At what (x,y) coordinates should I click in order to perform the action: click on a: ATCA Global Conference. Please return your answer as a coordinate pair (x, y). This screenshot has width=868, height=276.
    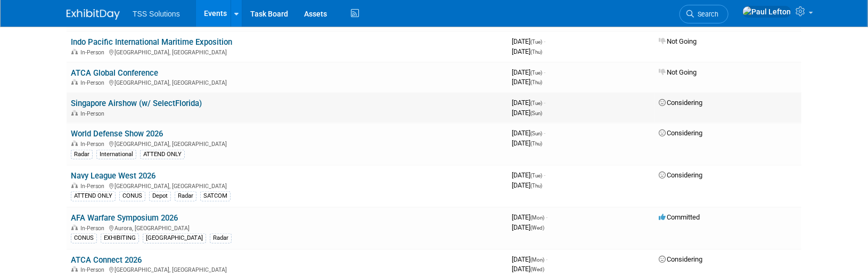
    Looking at the image, I should click on (115, 73).